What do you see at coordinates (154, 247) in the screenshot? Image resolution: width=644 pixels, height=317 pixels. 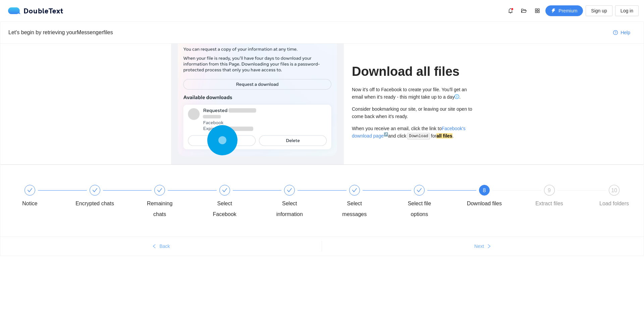 I see `span: left` at bounding box center [154, 247].